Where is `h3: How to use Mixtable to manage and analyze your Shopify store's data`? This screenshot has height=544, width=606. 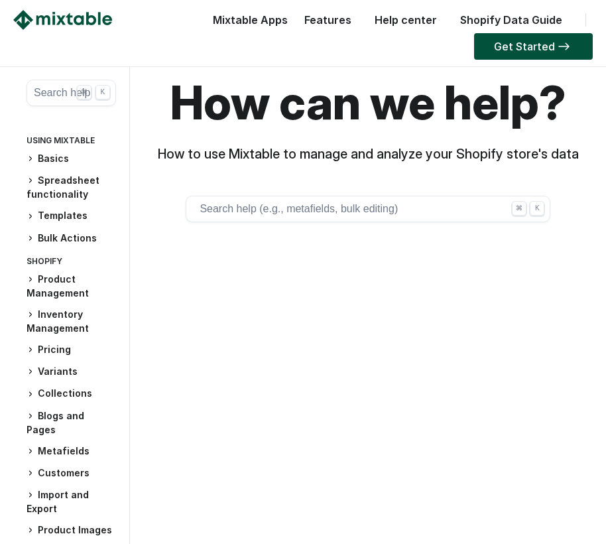 h3: How to use Mixtable to manage and analyze your Shopify store's data is located at coordinates (368, 154).